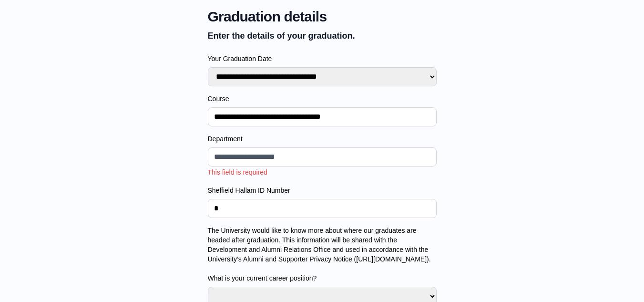 Image resolution: width=644 pixels, height=302 pixels. Describe the element at coordinates (322, 139) in the screenshot. I see `label: Department` at that location.